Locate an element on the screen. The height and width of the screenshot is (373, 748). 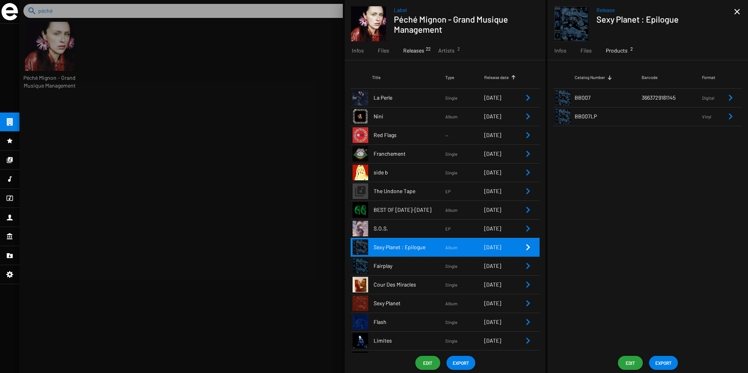
span: Vinyl is located at coordinates (706, 116).